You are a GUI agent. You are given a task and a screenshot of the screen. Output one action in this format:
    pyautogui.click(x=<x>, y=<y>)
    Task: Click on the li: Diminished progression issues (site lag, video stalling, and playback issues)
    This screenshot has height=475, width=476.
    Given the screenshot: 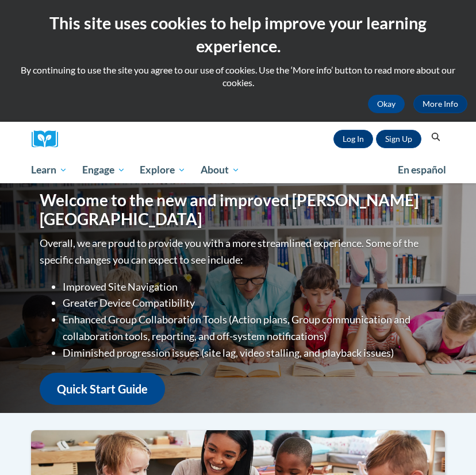 What is the action you would take?
    pyautogui.click(x=250, y=353)
    